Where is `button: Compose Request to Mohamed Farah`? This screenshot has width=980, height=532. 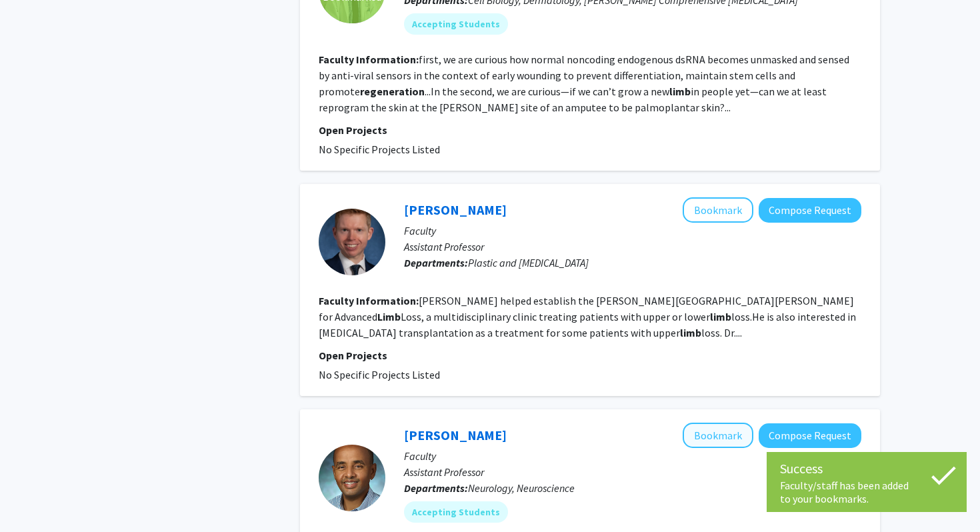 button: Compose Request to Mohamed Farah is located at coordinates (810, 435).